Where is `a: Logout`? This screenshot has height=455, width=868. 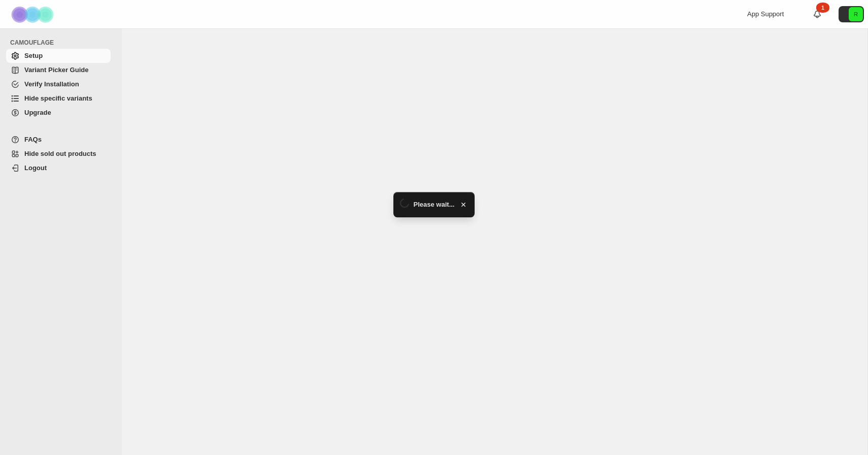 a: Logout is located at coordinates (59, 168).